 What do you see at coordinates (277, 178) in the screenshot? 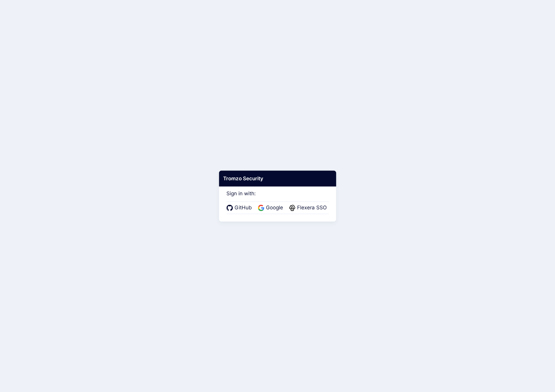
I see `div: Tromzo Security` at bounding box center [277, 178].